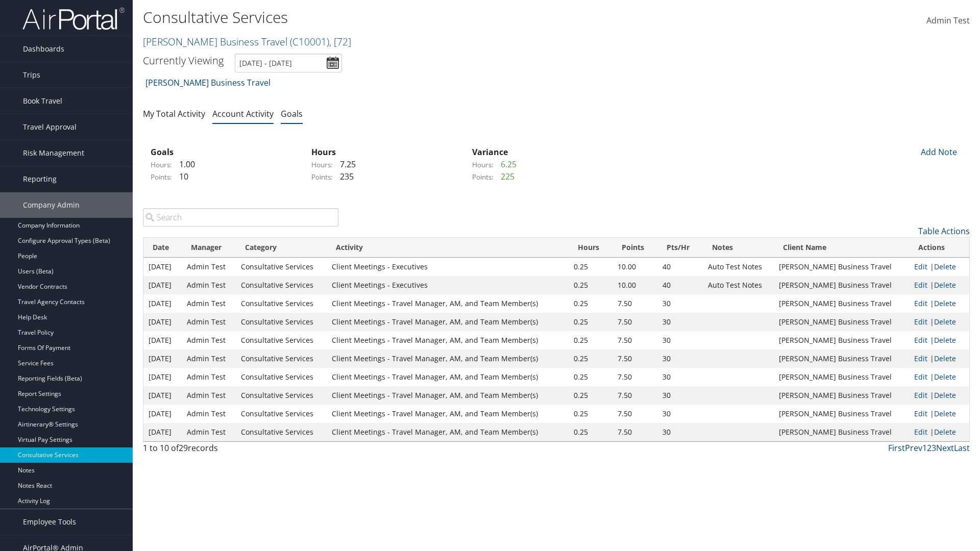 The image size is (980, 551). What do you see at coordinates (738, 248) in the screenshot?
I see `th: Notes` at bounding box center [738, 248].